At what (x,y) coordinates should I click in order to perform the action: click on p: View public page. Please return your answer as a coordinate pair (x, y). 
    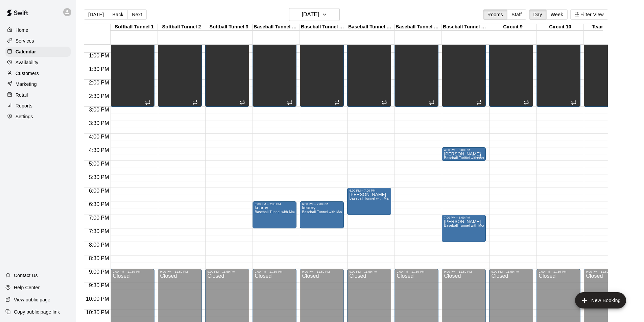
    Looking at the image, I should click on (32, 300).